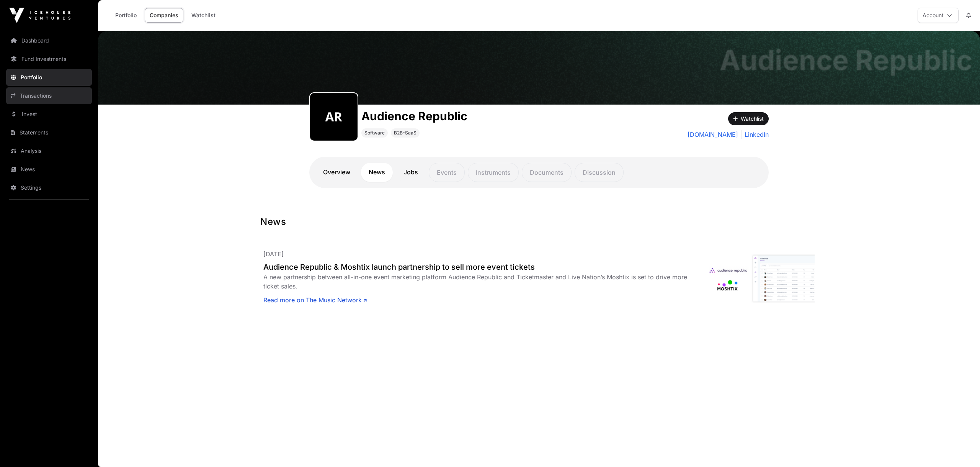  I want to click on a: Settings, so click(49, 187).